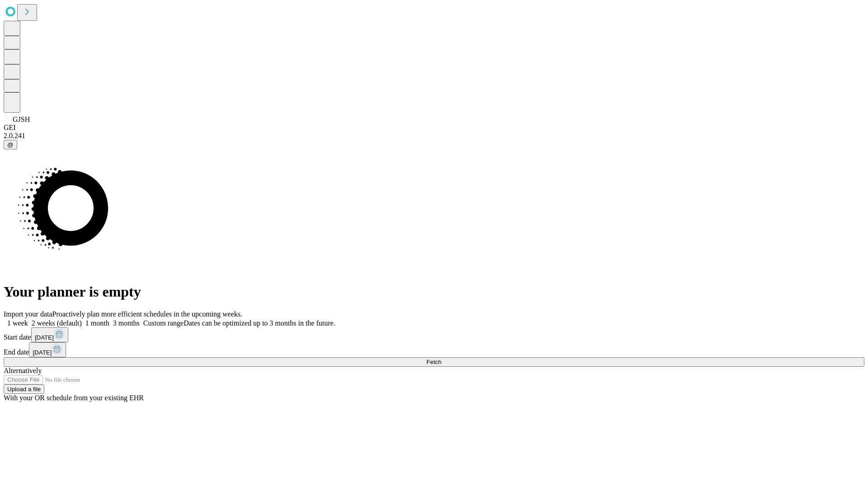  I want to click on div: Start date, so click(434, 334).